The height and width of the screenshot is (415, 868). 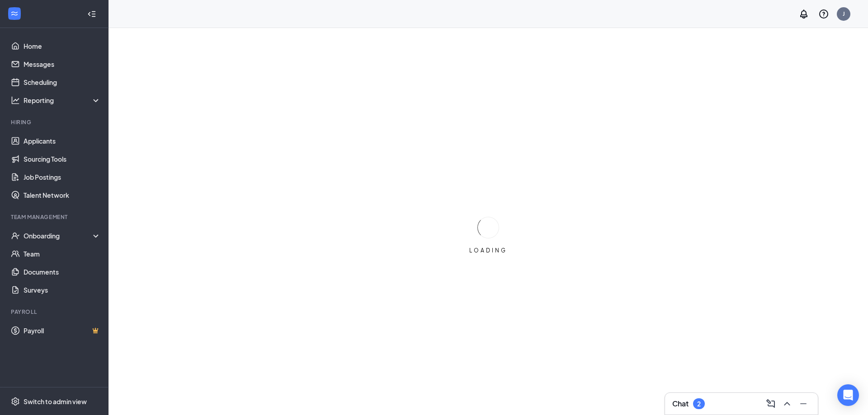 What do you see at coordinates (14, 14) in the screenshot?
I see `svg: WorkstreamLogo` at bounding box center [14, 14].